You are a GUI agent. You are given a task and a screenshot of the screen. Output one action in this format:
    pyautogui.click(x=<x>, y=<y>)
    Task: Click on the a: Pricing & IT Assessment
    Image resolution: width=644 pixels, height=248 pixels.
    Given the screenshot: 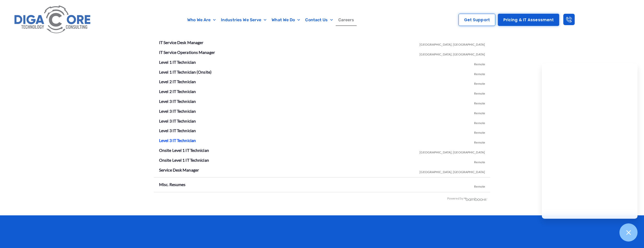 What is the action you would take?
    pyautogui.click(x=528, y=19)
    